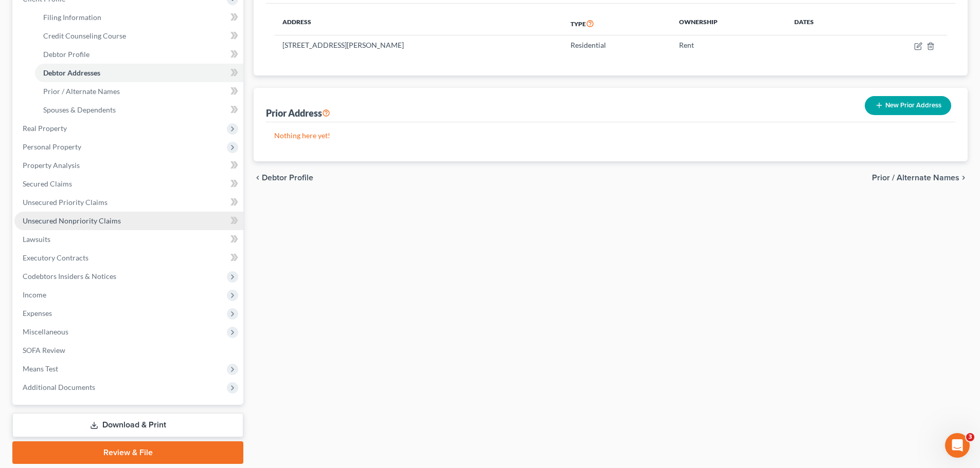  Describe the element at coordinates (44, 350) in the screenshot. I see `span: SOFA Review` at that location.